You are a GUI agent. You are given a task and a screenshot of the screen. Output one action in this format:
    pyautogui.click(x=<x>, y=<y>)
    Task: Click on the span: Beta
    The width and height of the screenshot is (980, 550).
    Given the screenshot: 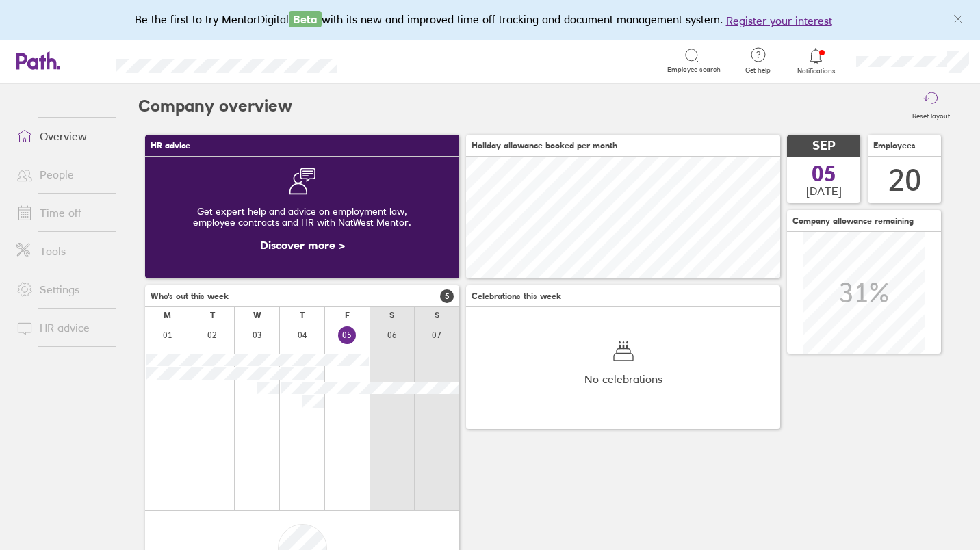 What is the action you would take?
    pyautogui.click(x=305, y=19)
    